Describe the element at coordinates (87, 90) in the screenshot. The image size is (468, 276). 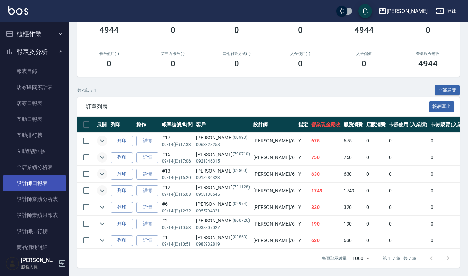
I see `p: 共 7 筆, 1 / 1` at that location.